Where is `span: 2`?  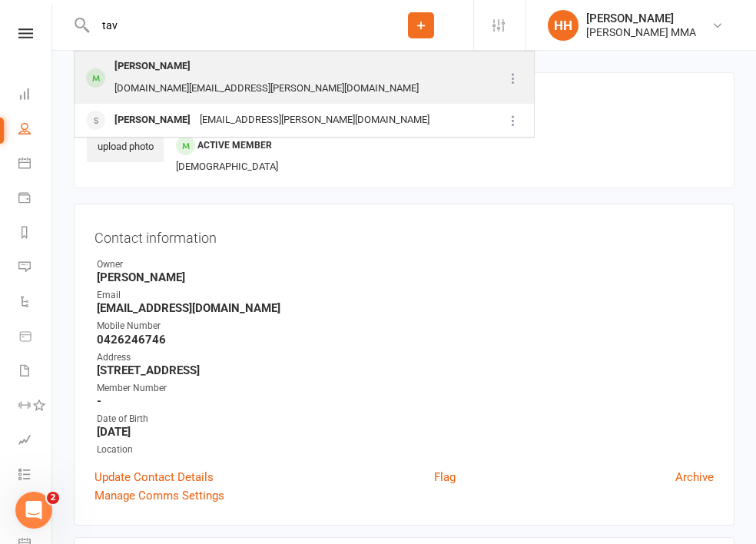 span: 2 is located at coordinates (53, 498).